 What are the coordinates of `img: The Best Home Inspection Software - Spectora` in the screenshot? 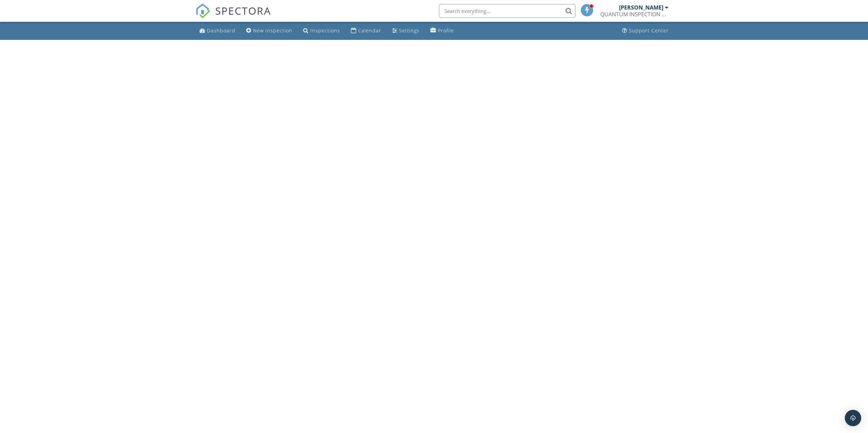 It's located at (203, 11).